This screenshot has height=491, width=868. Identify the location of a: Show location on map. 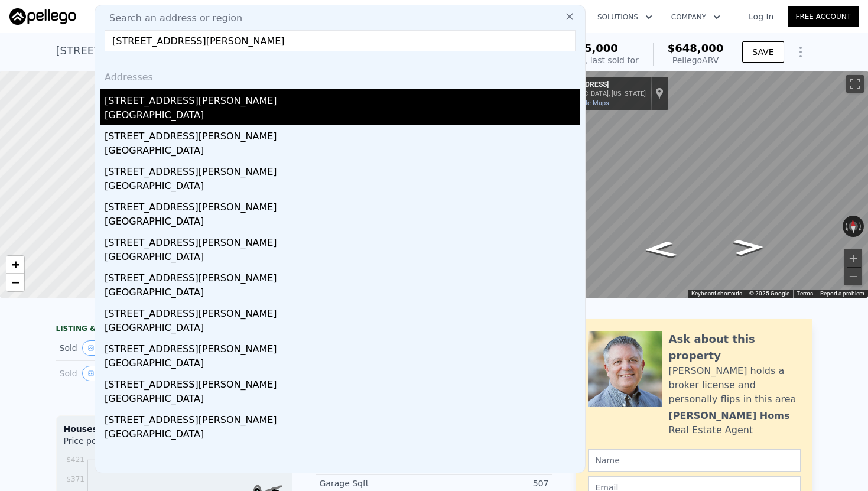
(659, 93).